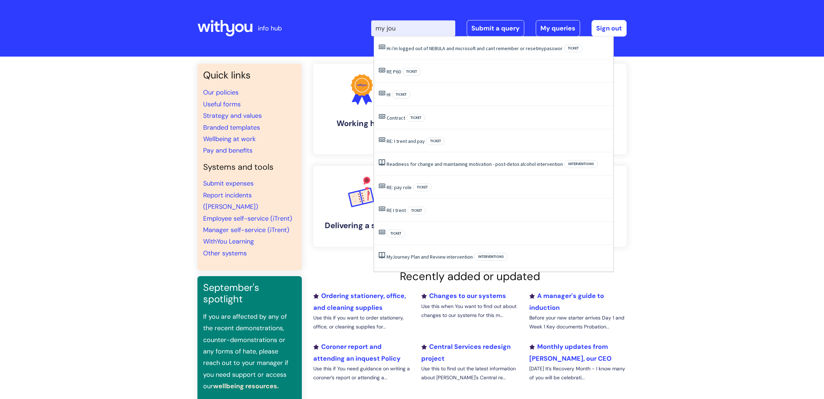 The image size is (824, 399). I want to click on a: HI, so click(389, 94).